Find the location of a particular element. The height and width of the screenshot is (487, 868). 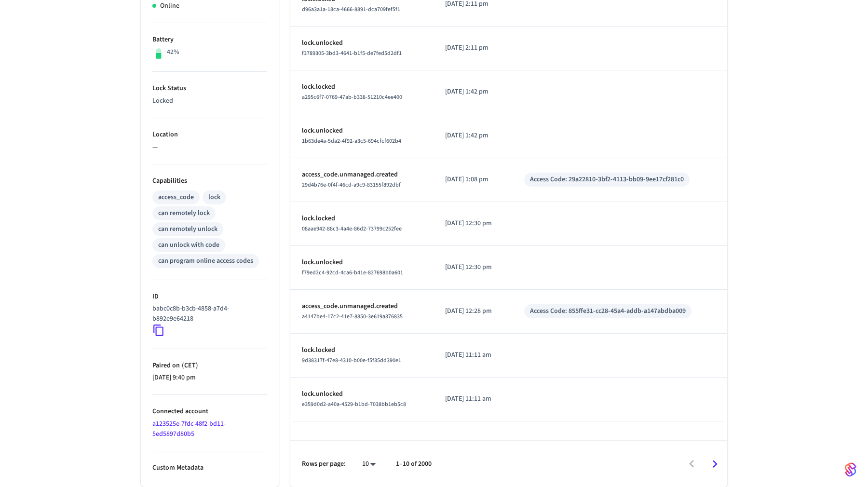

span: a4147be4-17c2-41e7-8850-3e619a376835 is located at coordinates (352, 316).